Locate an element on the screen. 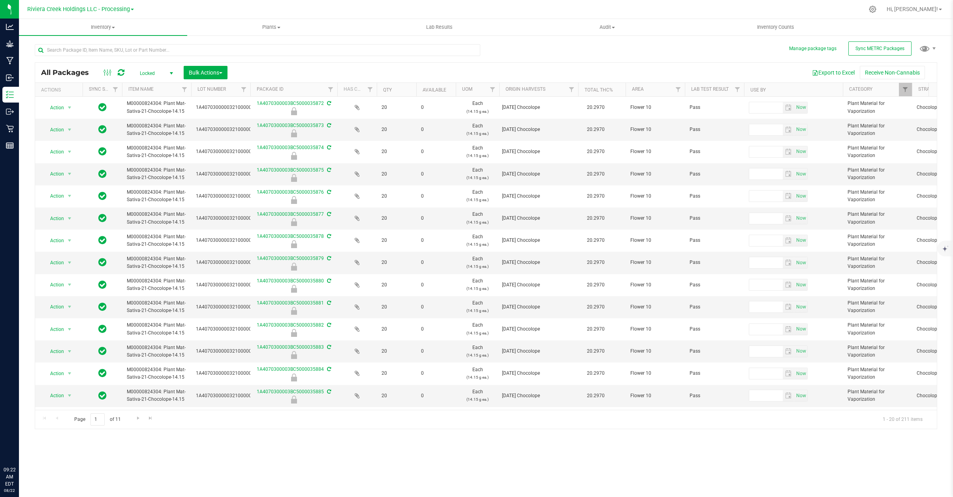 This screenshot has width=953, height=497. button: Manage package tags is located at coordinates (812, 49).